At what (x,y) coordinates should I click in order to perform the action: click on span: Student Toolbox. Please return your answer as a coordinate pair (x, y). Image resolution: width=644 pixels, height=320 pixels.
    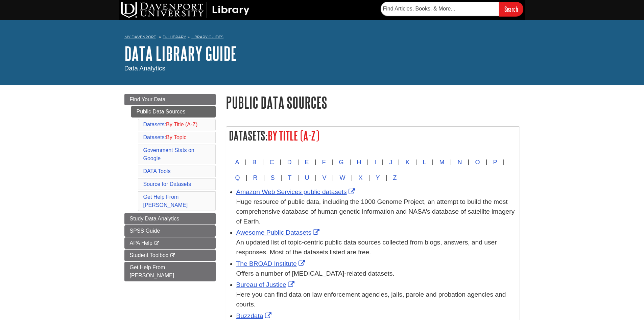
    Looking at the image, I should click on (149, 255).